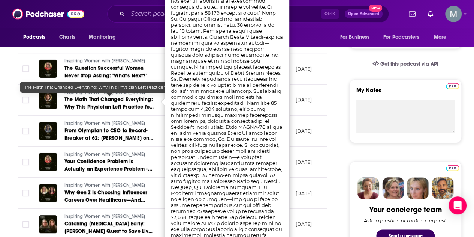 The width and height of the screenshot is (474, 237). Describe the element at coordinates (376, 8) in the screenshot. I see `span: New` at that location.